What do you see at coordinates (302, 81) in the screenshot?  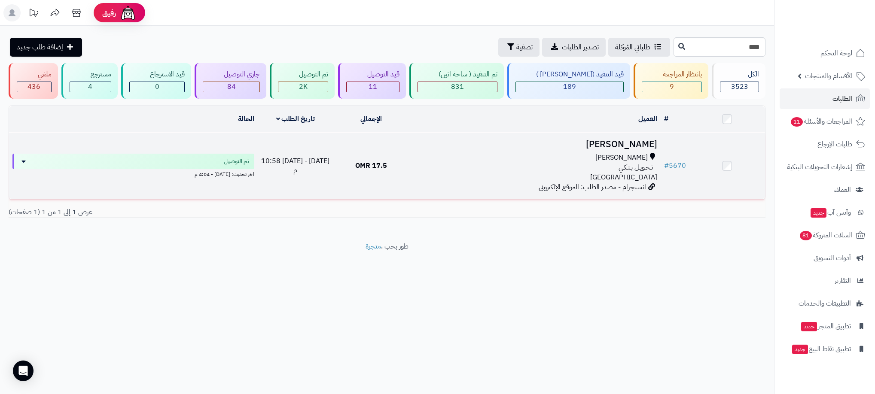 I see `a: تم التوصيل 2K` at bounding box center [302, 81].